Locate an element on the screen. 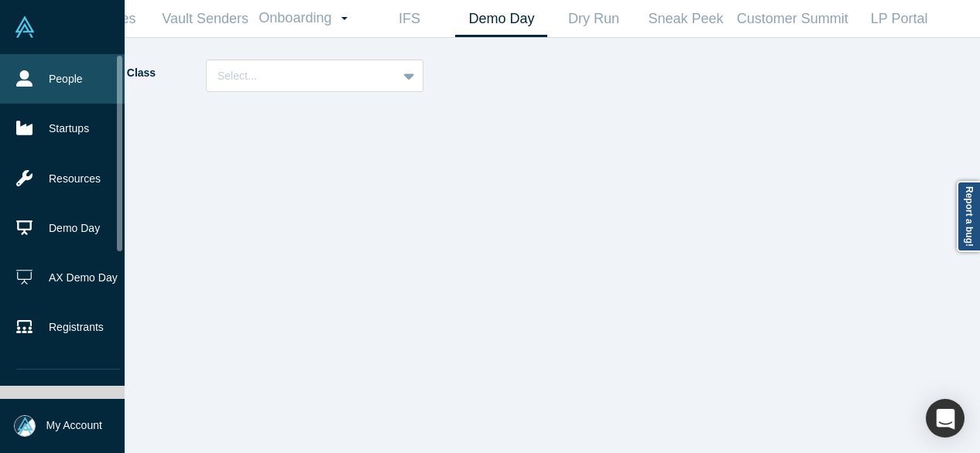  span: My Account is located at coordinates (75, 426).